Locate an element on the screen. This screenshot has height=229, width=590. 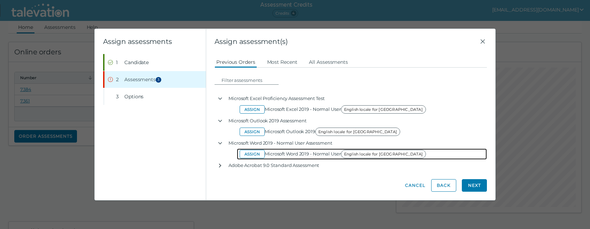
span: Options is located at coordinates (134, 96).